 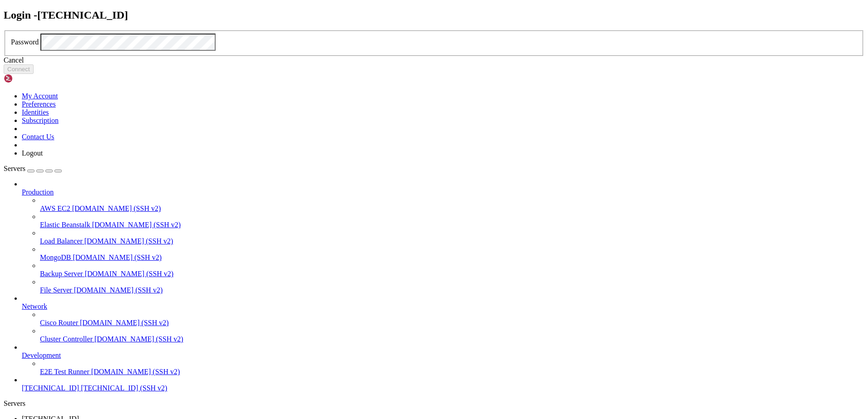 What do you see at coordinates (5, 15) in the screenshot?
I see `div: (0, 1)` at bounding box center [5, 15].